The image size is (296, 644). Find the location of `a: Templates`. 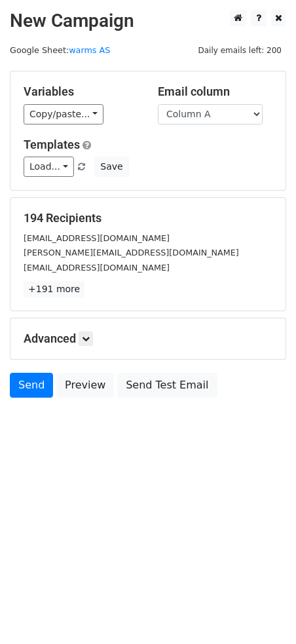

a: Templates is located at coordinates (51, 144).